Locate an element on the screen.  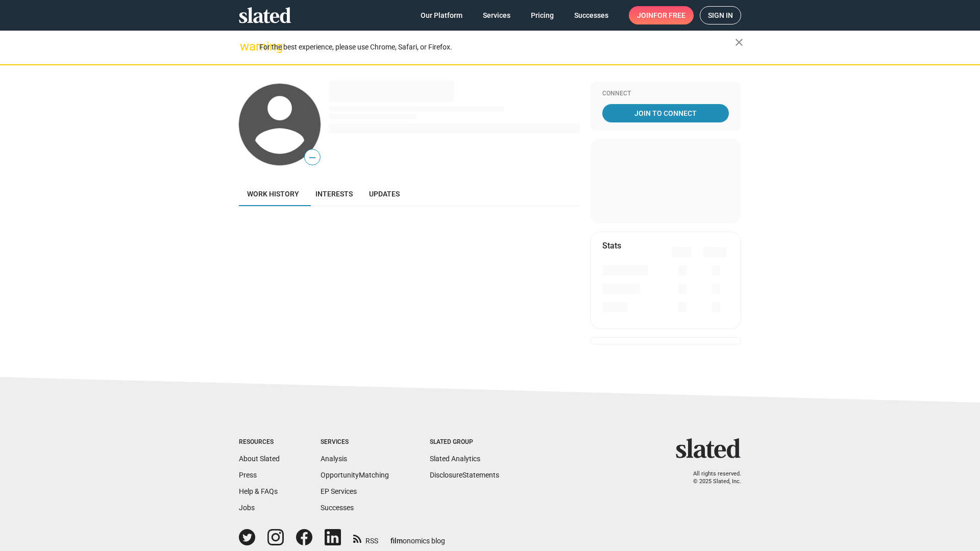
a: Our Platform is located at coordinates (442, 15).